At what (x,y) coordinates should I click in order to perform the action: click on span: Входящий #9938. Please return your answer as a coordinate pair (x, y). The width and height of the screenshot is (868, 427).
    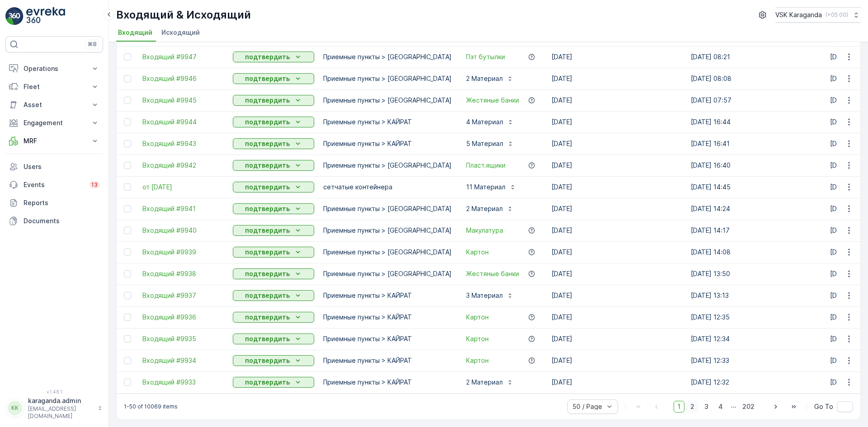
    Looking at the image, I should click on (183, 274).